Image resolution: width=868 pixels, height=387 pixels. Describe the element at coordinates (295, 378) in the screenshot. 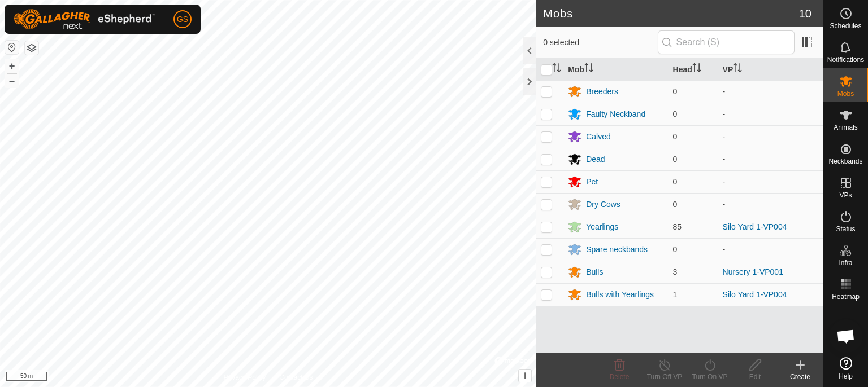

I see `a: Contact Us` at that location.